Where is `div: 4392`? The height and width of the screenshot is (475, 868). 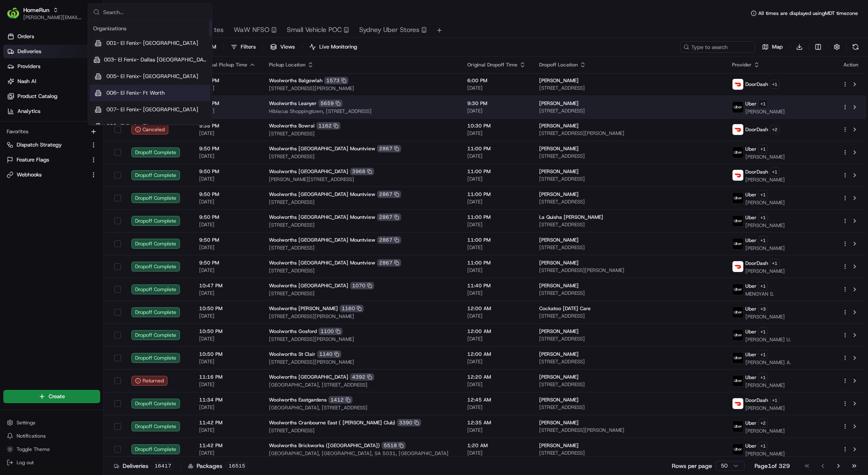 div: 4392 is located at coordinates (362, 377).